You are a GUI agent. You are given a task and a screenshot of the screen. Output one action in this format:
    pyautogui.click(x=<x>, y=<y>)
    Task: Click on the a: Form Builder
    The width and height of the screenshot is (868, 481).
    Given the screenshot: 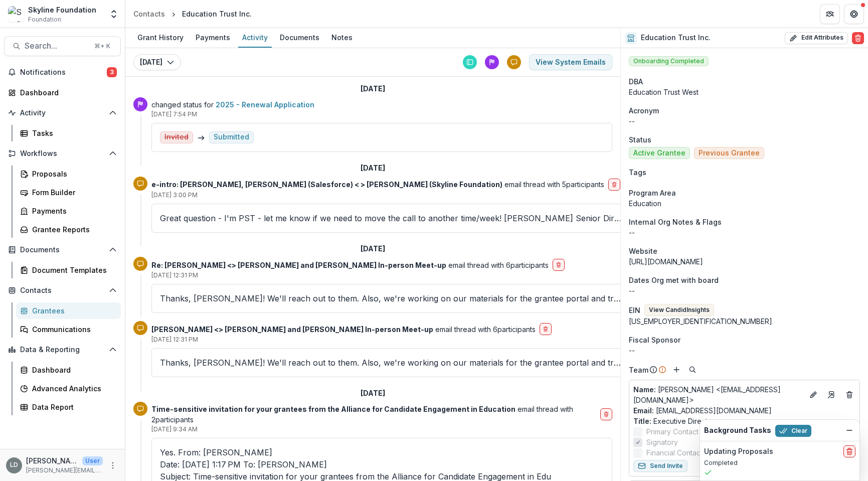 What is the action you would take?
    pyautogui.click(x=68, y=192)
    